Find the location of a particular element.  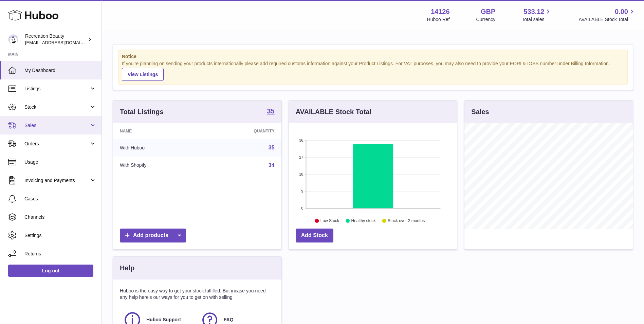

a: Log out is located at coordinates (51, 271).